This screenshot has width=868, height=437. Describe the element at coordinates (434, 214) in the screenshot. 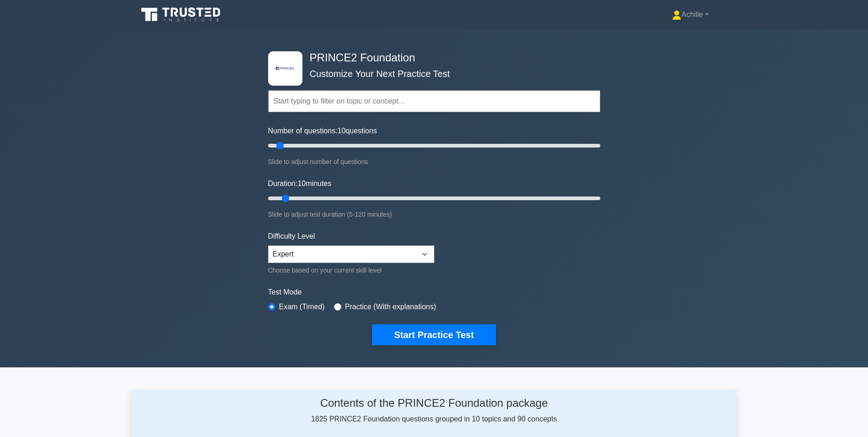

I see `div: Slide to adjust test duration (5-120 minutes)` at that location.